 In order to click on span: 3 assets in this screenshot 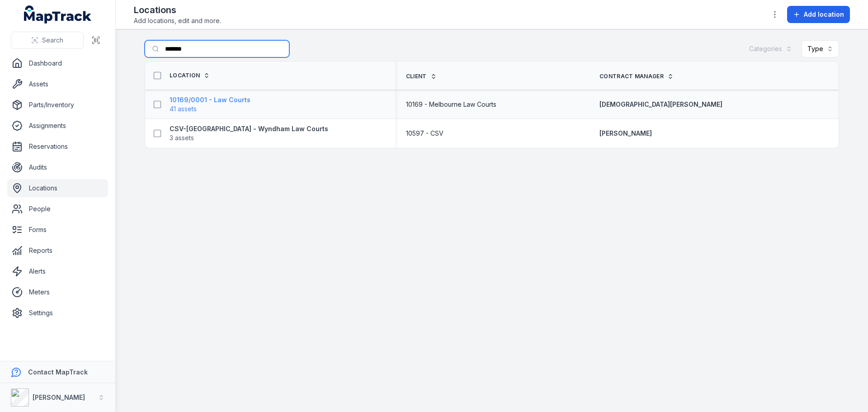, I will do `click(181, 138)`.